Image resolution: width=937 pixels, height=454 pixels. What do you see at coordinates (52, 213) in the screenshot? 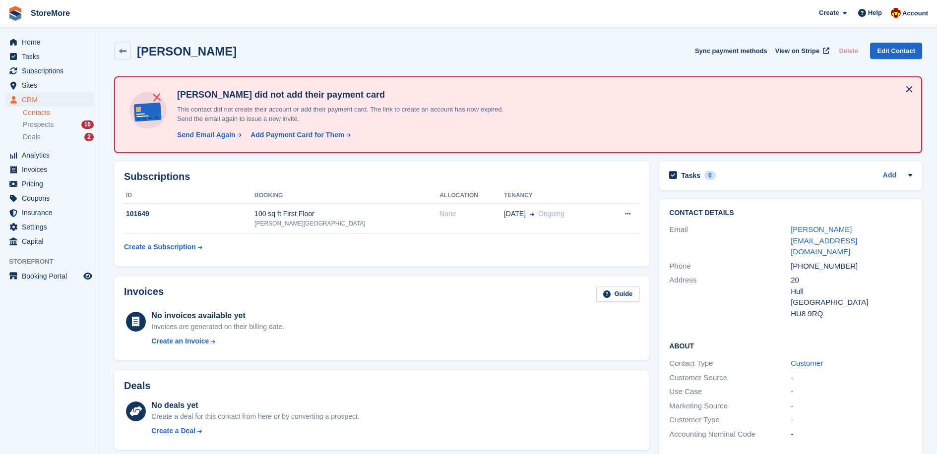
I see `span: Insurance` at bounding box center [52, 213].